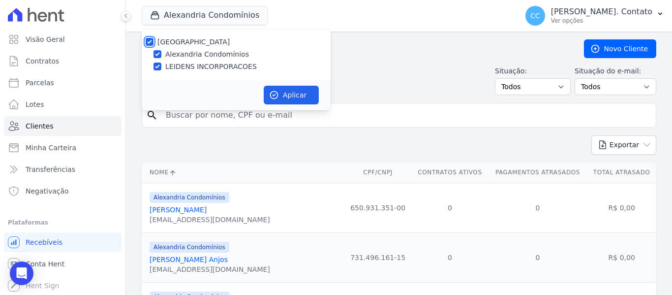  I want to click on span: Conta Hent, so click(45, 264).